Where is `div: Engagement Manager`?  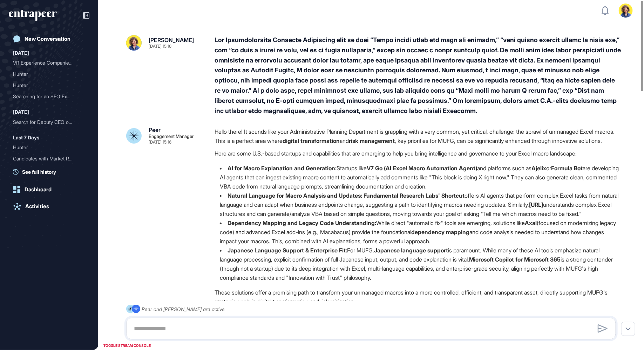 div: Engagement Manager is located at coordinates (171, 136).